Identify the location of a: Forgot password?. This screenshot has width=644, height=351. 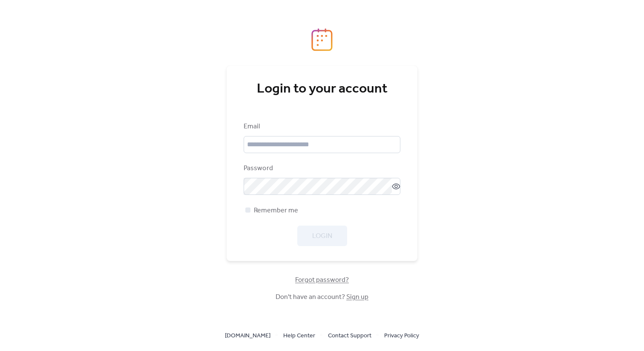
(322, 280).